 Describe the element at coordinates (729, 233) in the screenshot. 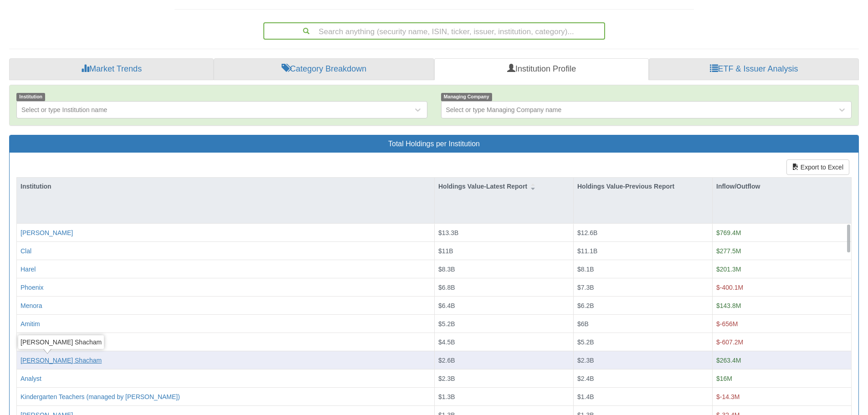

I see `span: $769.4M` at that location.